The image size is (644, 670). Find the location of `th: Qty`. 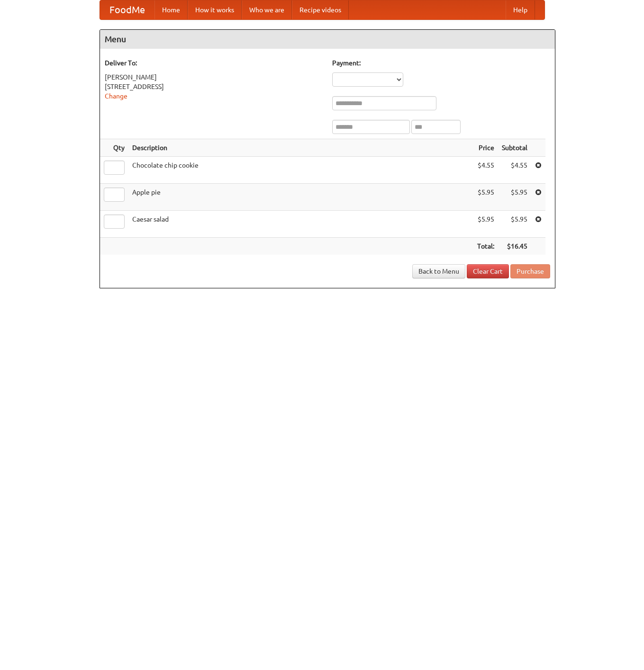

th: Qty is located at coordinates (114, 148).